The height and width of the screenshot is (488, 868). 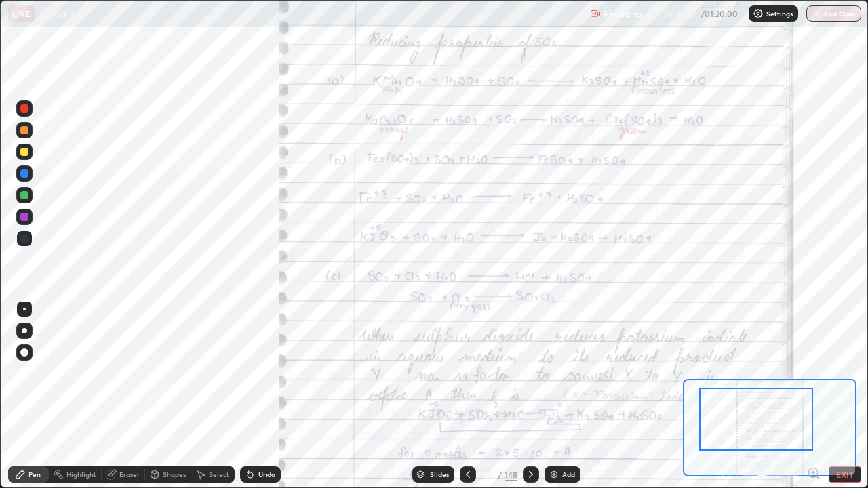 What do you see at coordinates (816, 13) in the screenshot?
I see `img: end-class-cross` at bounding box center [816, 13].